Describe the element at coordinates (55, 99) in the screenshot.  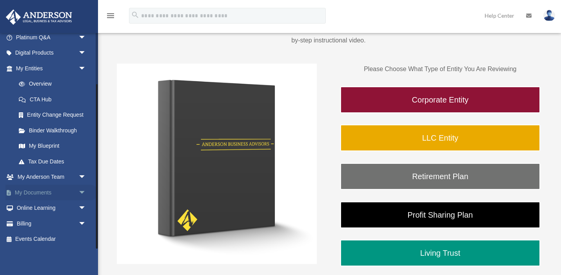
I see `a: CTA Hub` at that location.